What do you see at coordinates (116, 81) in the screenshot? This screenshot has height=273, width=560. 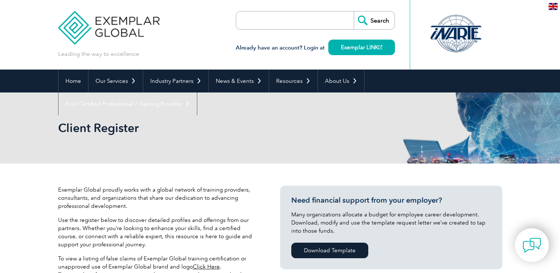 I see `a: Our Services` at bounding box center [116, 81].